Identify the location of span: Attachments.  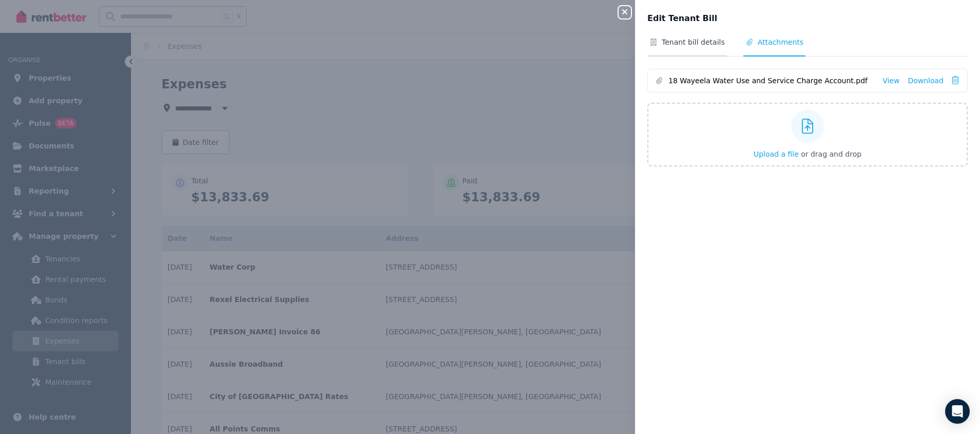
(780, 42).